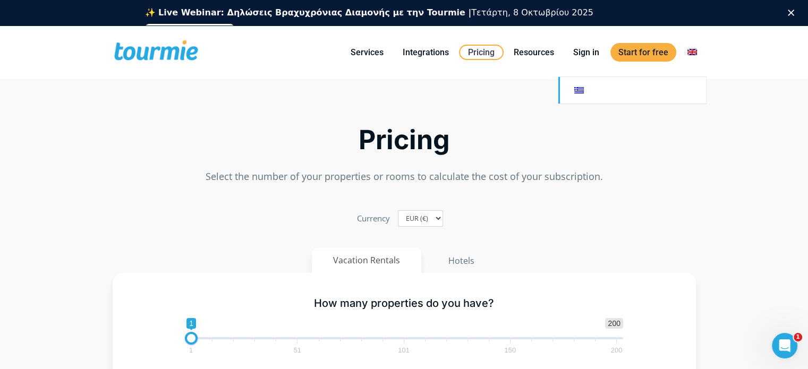 The image size is (808, 369). Describe the element at coordinates (534, 52) in the screenshot. I see `a: Resources` at that location.